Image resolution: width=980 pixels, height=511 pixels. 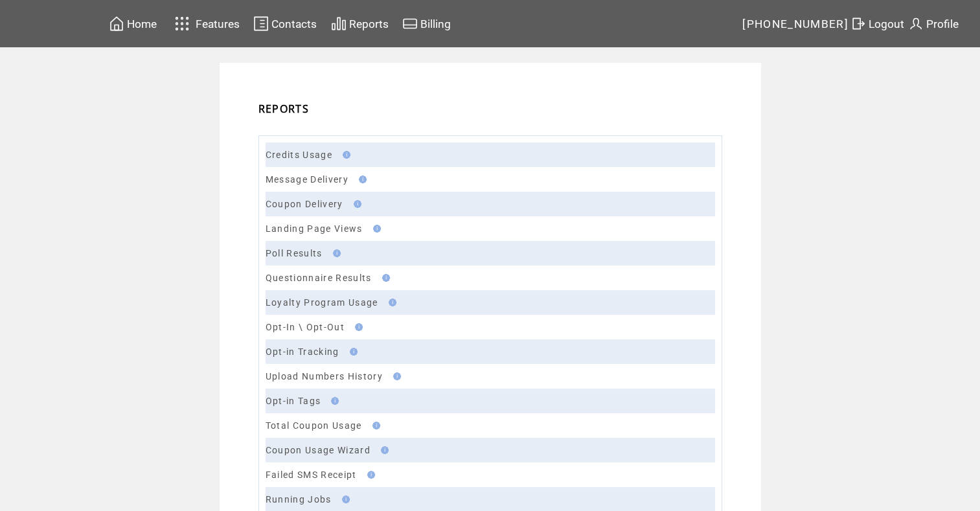 I want to click on a: Billing, so click(x=426, y=23).